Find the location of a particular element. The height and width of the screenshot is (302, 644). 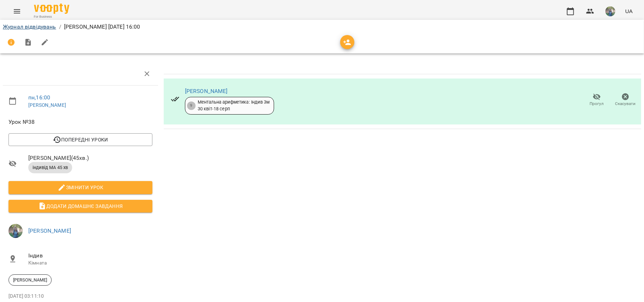

button: Скасувати is located at coordinates (626, 100).